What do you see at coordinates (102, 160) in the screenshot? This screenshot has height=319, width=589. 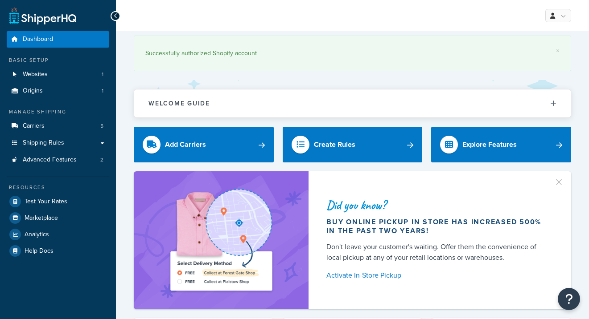 I see `span: 2` at bounding box center [102, 160].